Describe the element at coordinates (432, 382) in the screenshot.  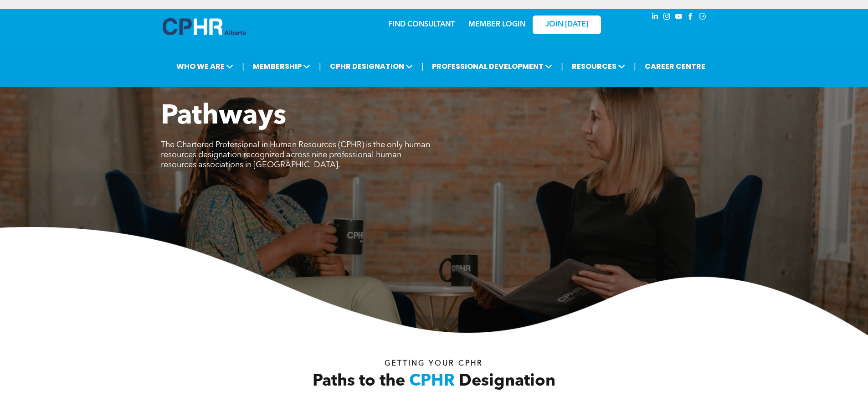
I see `span: CPHR` at that location.